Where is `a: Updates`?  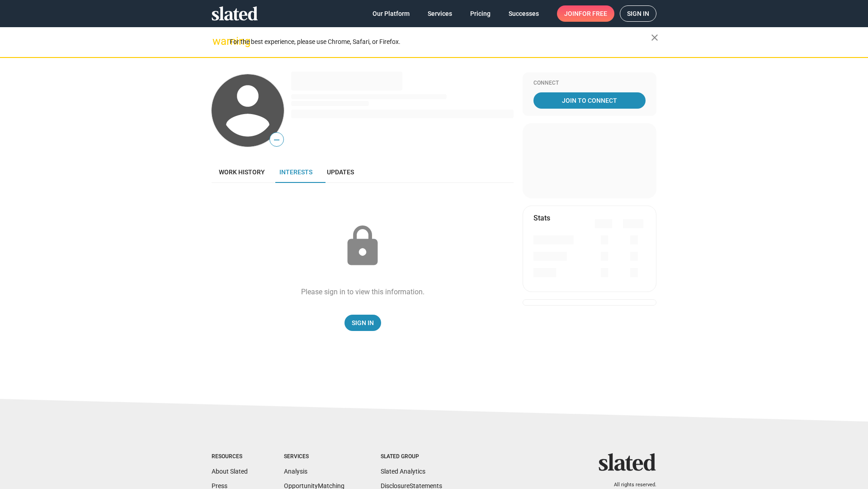
a: Updates is located at coordinates (340, 172).